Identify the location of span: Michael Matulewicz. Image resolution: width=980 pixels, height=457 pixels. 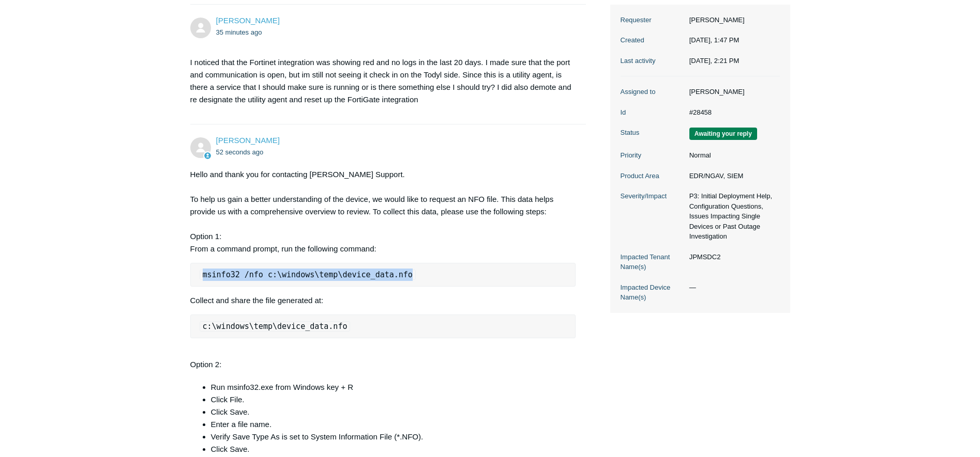
(248, 20).